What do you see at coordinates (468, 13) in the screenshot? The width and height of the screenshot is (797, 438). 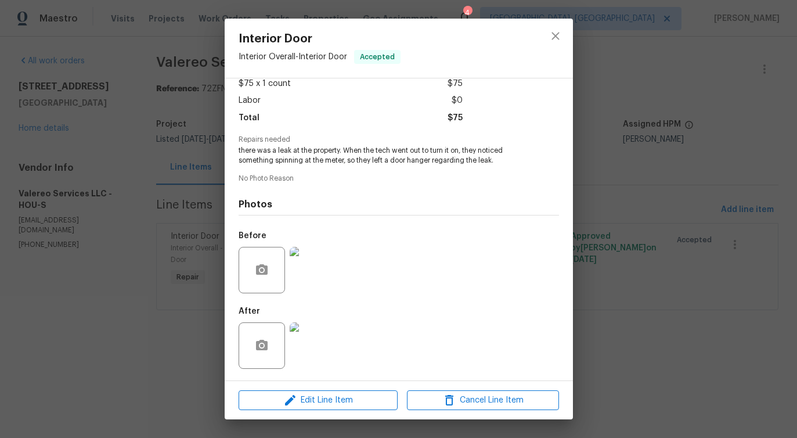 I see `div: 4` at bounding box center [468, 13].